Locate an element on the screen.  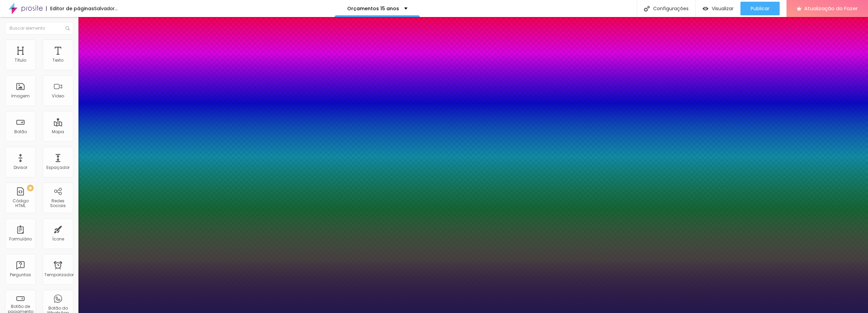
font: Espaçador is located at coordinates (58, 168).